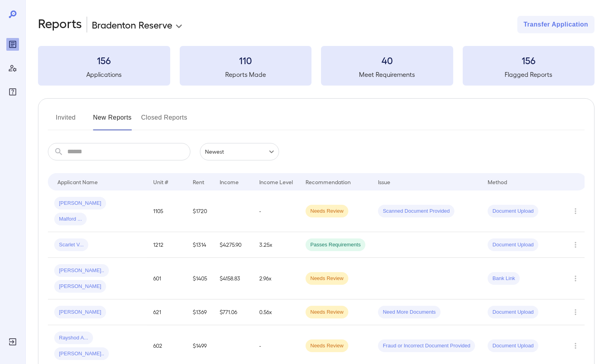 The image size is (604, 364). Describe the element at coordinates (556, 24) in the screenshot. I see `button: Transfer Application` at that location.